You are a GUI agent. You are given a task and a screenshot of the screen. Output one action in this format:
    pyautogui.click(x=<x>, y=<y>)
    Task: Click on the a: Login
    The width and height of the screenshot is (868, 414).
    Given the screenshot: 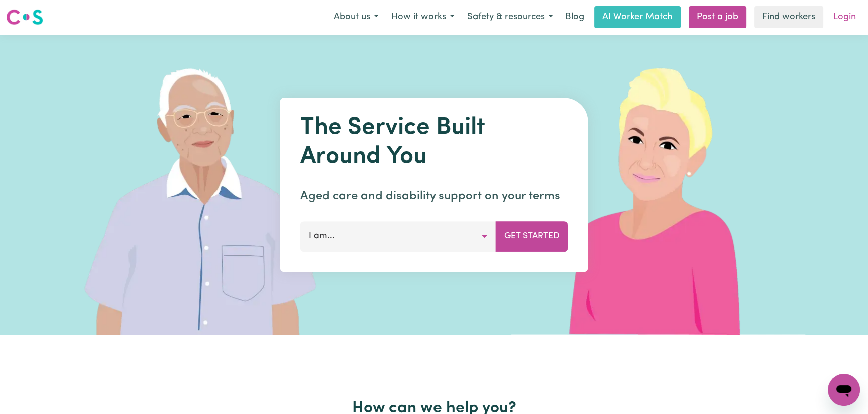 What is the action you would take?
    pyautogui.click(x=844, y=17)
    